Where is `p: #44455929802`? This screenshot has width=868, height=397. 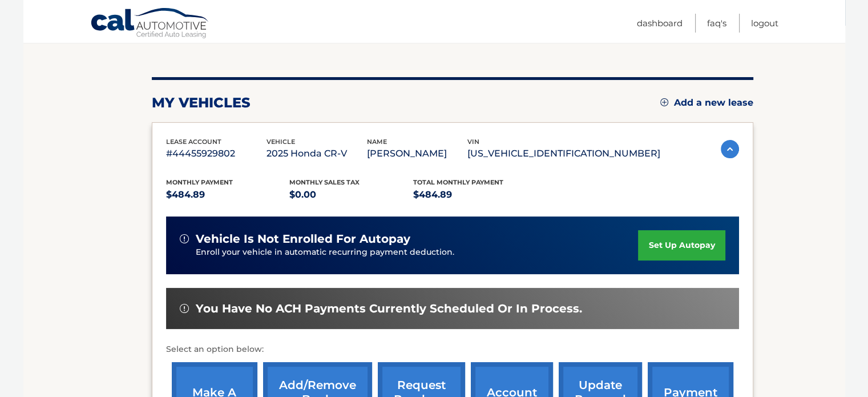 p: #44455929802 is located at coordinates (217, 154).